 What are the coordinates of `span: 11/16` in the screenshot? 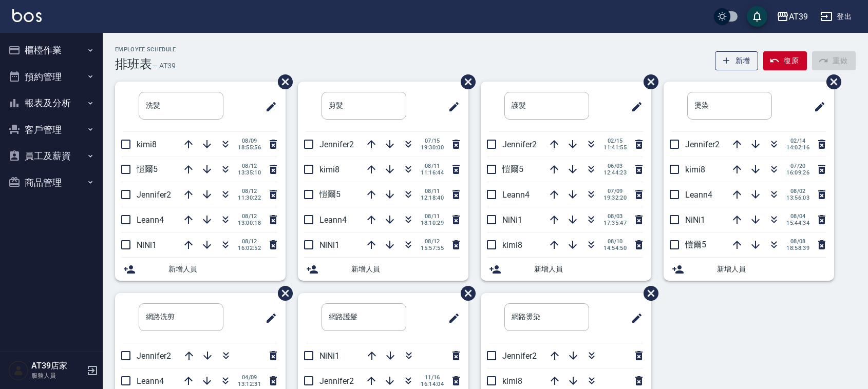 It's located at (432, 377).